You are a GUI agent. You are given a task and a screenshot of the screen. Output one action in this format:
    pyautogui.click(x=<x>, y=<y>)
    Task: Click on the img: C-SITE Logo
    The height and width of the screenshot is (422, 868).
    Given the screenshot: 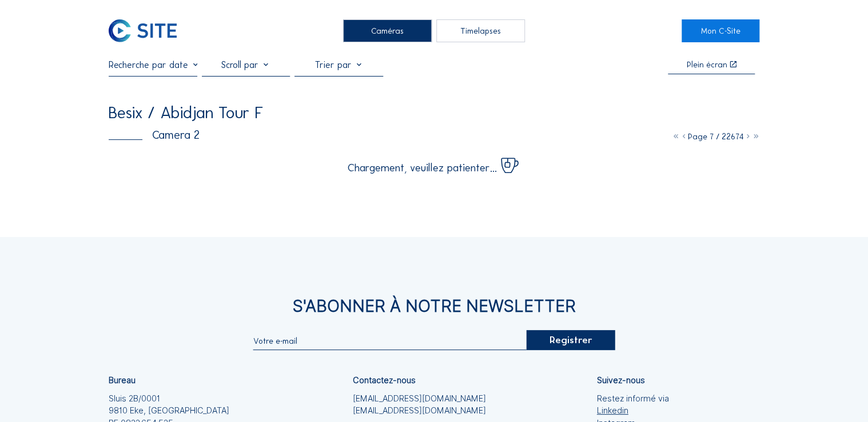 What is the action you would take?
    pyautogui.click(x=142, y=31)
    